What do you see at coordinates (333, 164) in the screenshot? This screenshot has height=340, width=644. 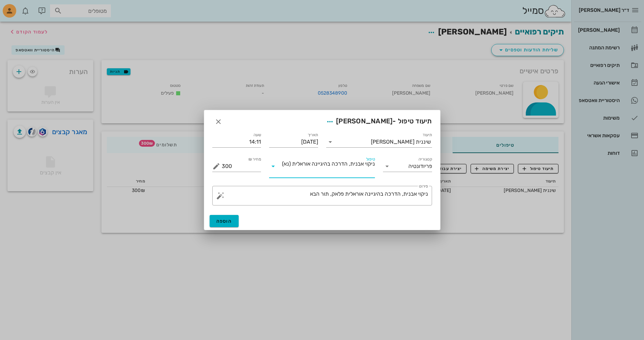 I see `span: ניקוי אבנית, הדרכה בהיגיינה אוראלית` at bounding box center [333, 164].